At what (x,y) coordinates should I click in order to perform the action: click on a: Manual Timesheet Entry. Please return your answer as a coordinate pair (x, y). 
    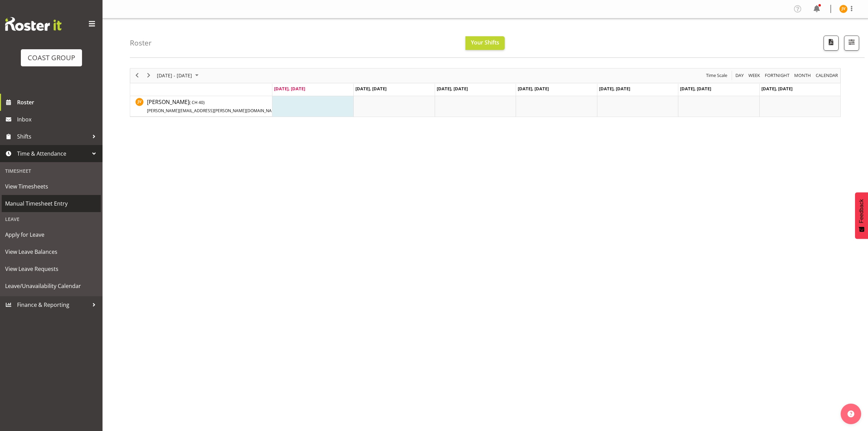
    Looking at the image, I should click on (51, 203).